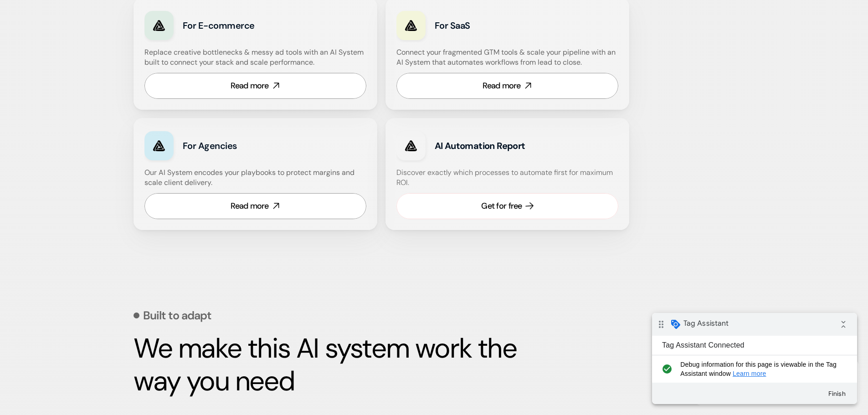 The image size is (868, 415). What do you see at coordinates (53, 10) in the screenshot?
I see `span: Tag Assistant` at bounding box center [53, 10].